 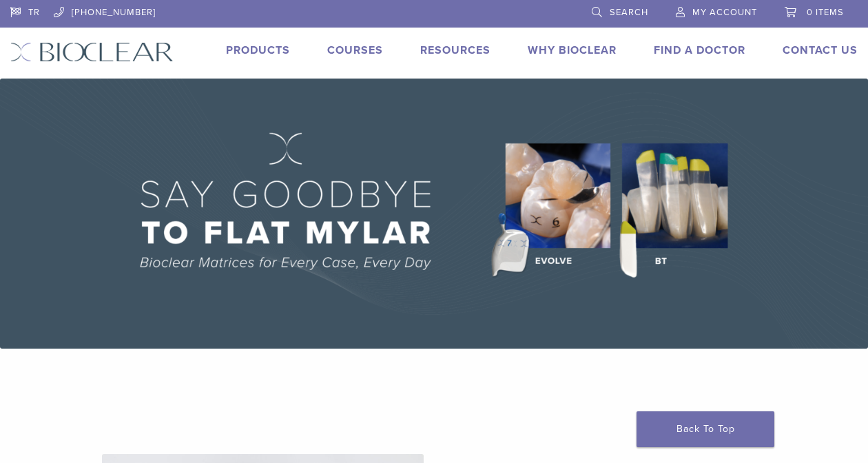 What do you see at coordinates (825, 12) in the screenshot?
I see `span: 0 items` at bounding box center [825, 12].